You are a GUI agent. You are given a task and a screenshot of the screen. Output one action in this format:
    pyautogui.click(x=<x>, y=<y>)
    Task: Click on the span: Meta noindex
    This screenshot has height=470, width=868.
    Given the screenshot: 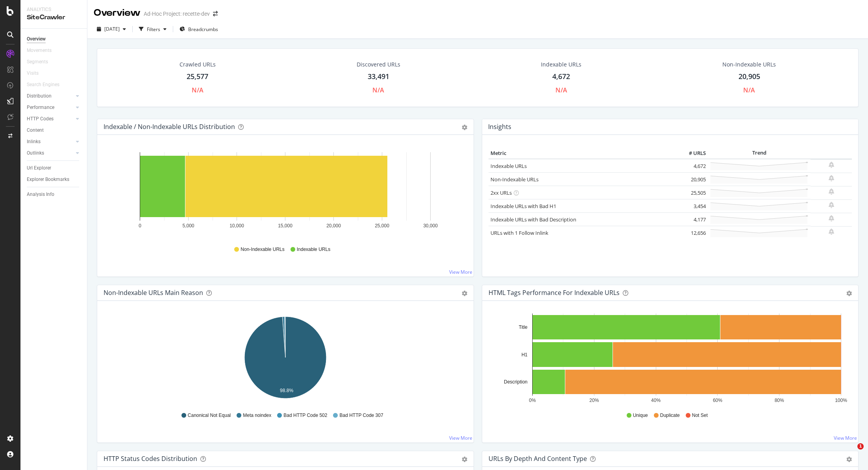 What is the action you would take?
    pyautogui.click(x=257, y=415)
    